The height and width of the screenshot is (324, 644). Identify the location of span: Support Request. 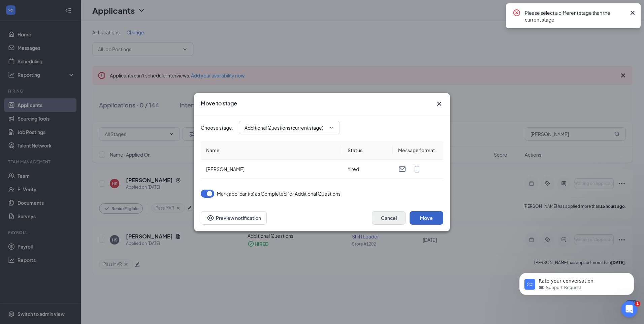
(54, 29).